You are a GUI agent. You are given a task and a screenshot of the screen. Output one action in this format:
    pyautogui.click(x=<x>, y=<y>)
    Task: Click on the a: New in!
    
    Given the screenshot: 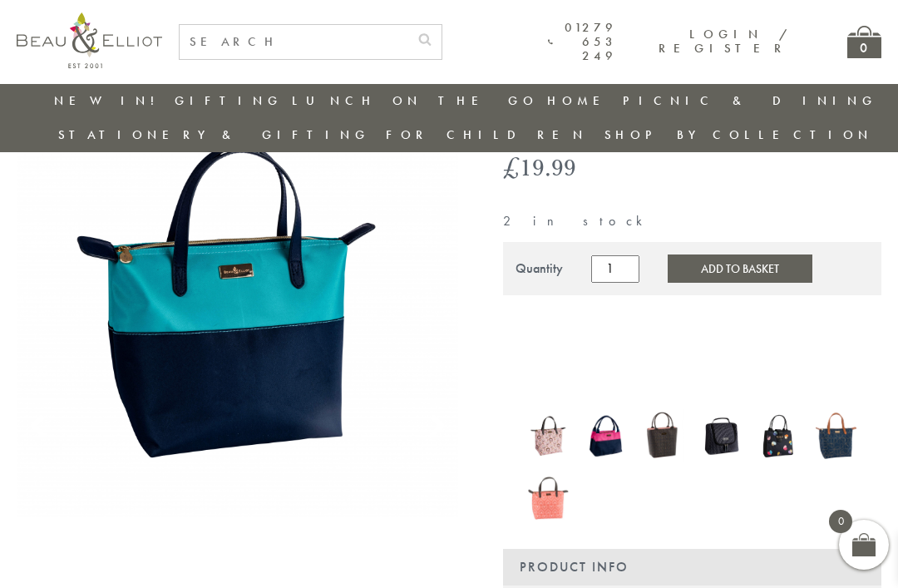 What is the action you would take?
    pyautogui.click(x=110, y=101)
    